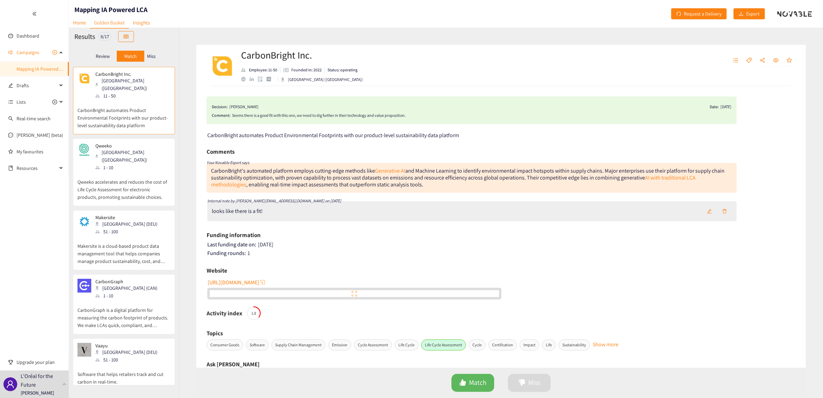 Image resolution: width=823 pixels, height=398 pixels. Describe the element at coordinates (406, 345) in the screenshot. I see `span: Life Cycle` at that location.